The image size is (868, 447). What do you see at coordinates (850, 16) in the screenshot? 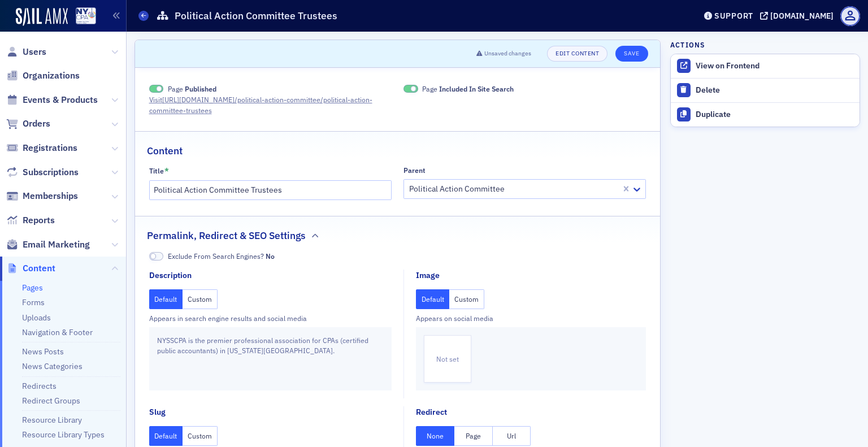
I see `span: Profile` at bounding box center [850, 16].